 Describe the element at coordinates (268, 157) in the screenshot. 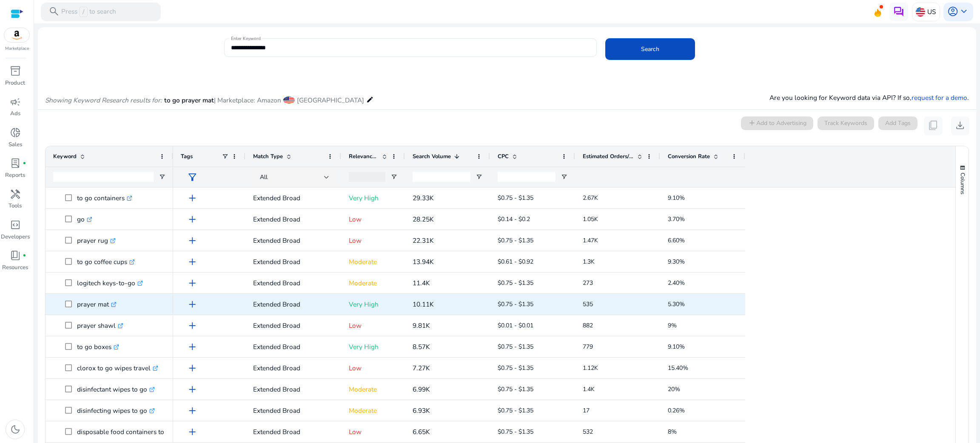

I see `span: Match Type` at that location.